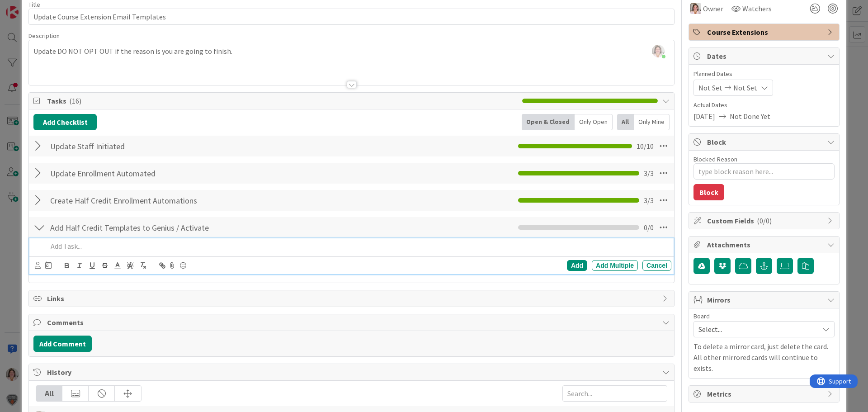 Image resolution: width=868 pixels, height=412 pixels. What do you see at coordinates (765, 142) in the screenshot?
I see `span: Block` at bounding box center [765, 142].